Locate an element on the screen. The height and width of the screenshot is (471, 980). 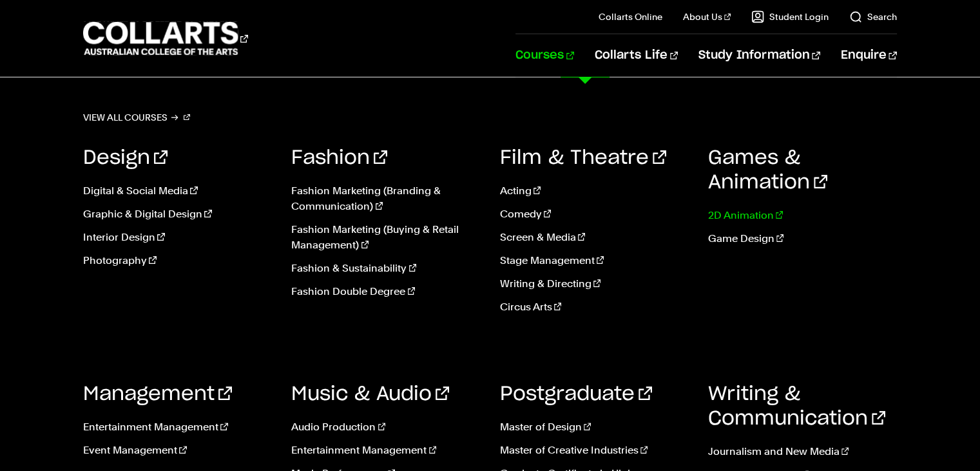
a: Stage Management is located at coordinates (594, 260).